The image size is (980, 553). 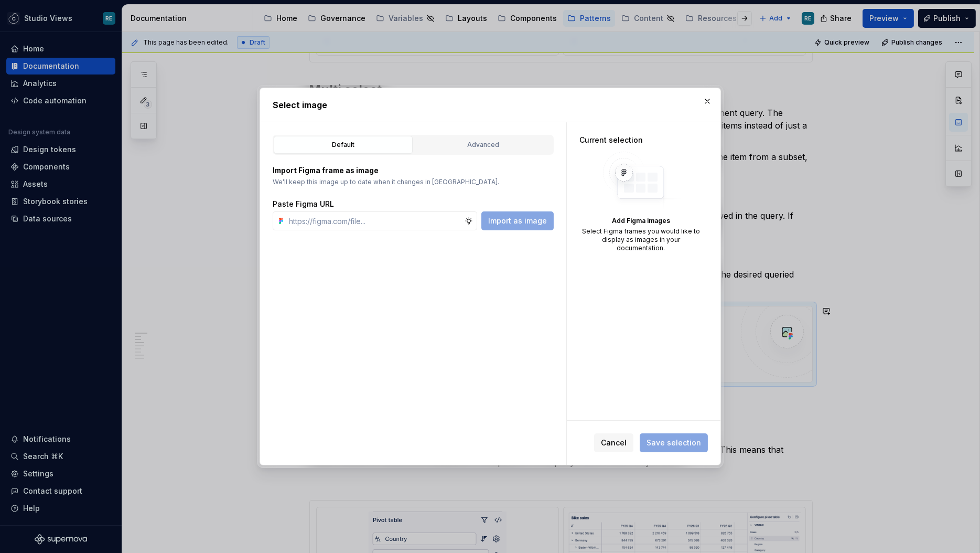 I want to click on label: Paste Figma URL, so click(x=303, y=204).